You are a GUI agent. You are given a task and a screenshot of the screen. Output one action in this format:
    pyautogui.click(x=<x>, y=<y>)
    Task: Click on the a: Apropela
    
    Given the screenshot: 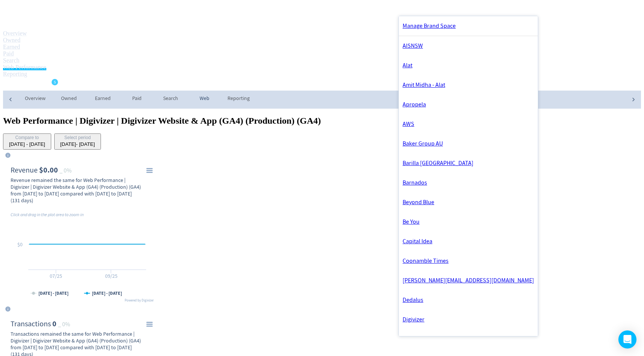 What is the action you would take?
    pyautogui.click(x=468, y=105)
    